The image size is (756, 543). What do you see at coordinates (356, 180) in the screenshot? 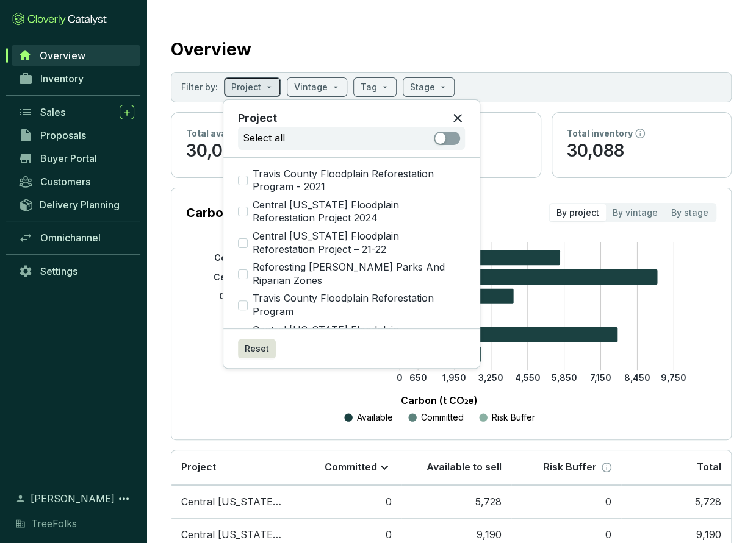
I see `span: Travis County Floodplain Reforestation Program - 2021` at bounding box center [356, 180].